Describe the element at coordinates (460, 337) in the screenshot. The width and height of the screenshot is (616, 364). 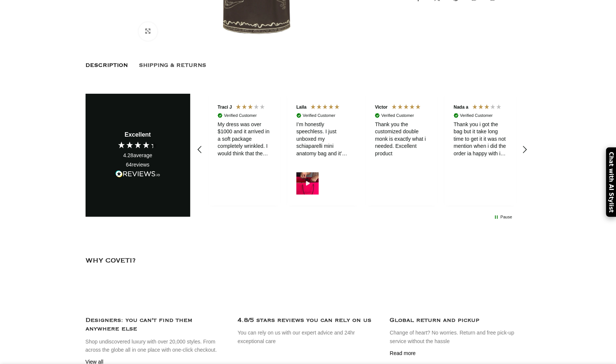
I see `p: Change of heart? No worries. Return and free pick-up service without the hassle` at that location.